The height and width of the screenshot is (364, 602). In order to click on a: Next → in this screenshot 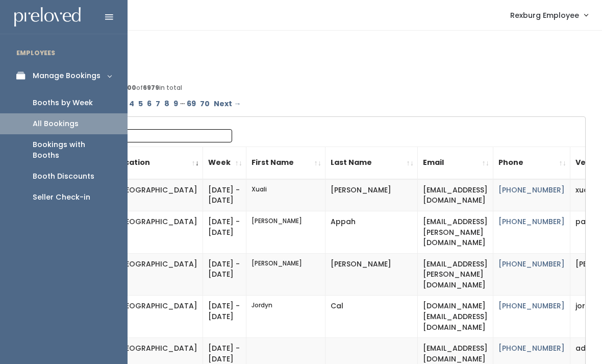, I will do `click(227, 104)`.